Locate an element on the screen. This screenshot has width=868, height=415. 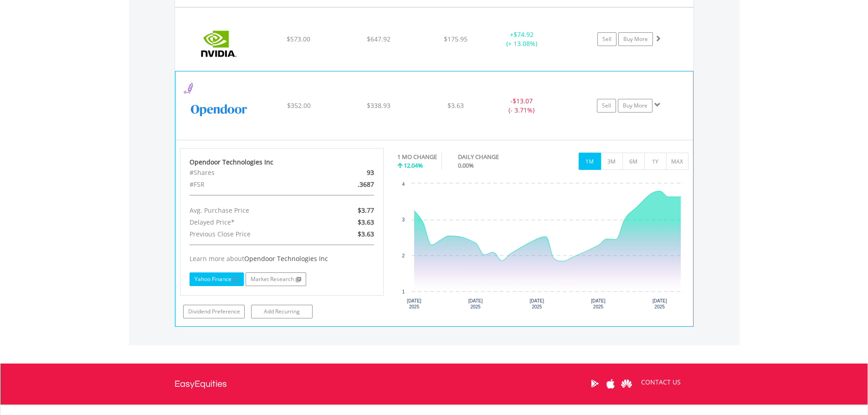
a: Dividend Preference is located at coordinates (214, 311).